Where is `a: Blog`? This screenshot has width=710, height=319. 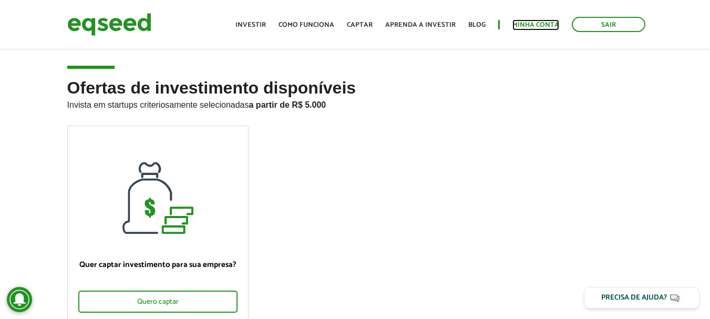
a: Blog is located at coordinates (476, 25).